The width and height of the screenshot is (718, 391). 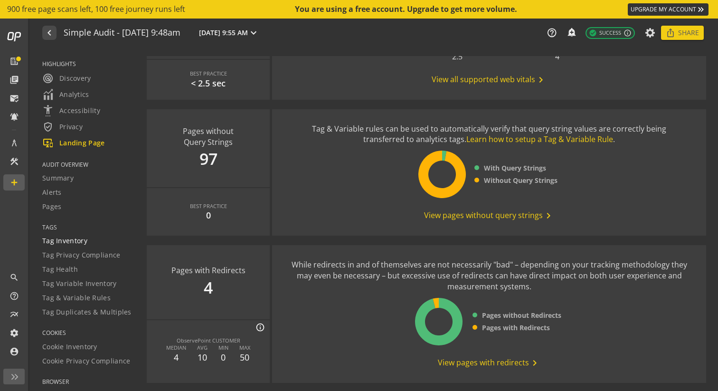 What do you see at coordinates (516, 328) in the screenshot?
I see `span: Pages with Redirects` at bounding box center [516, 328].